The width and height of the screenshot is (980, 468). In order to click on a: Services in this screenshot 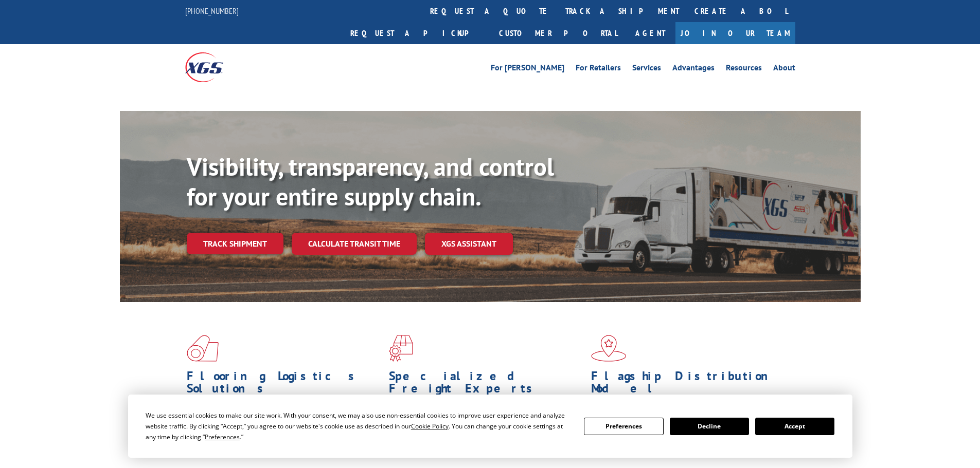, I will do `click(646, 69)`.